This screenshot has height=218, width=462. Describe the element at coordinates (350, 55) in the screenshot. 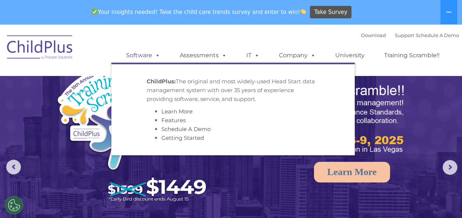

I see `a: University` at that location.